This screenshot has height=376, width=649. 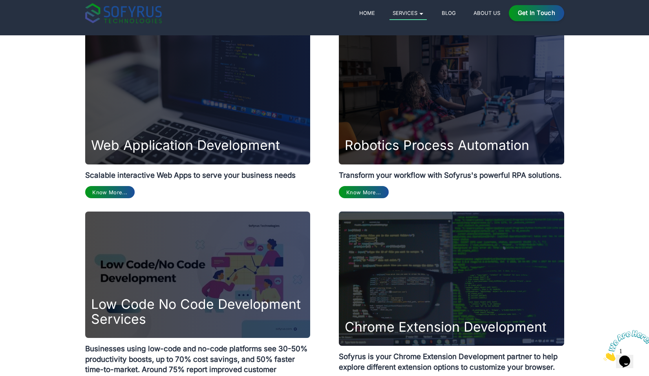 What do you see at coordinates (451, 359) in the screenshot?
I see `p: Sofyrus is your Chrome Extension Development partner to help explore different extension options ...` at bounding box center [451, 359].